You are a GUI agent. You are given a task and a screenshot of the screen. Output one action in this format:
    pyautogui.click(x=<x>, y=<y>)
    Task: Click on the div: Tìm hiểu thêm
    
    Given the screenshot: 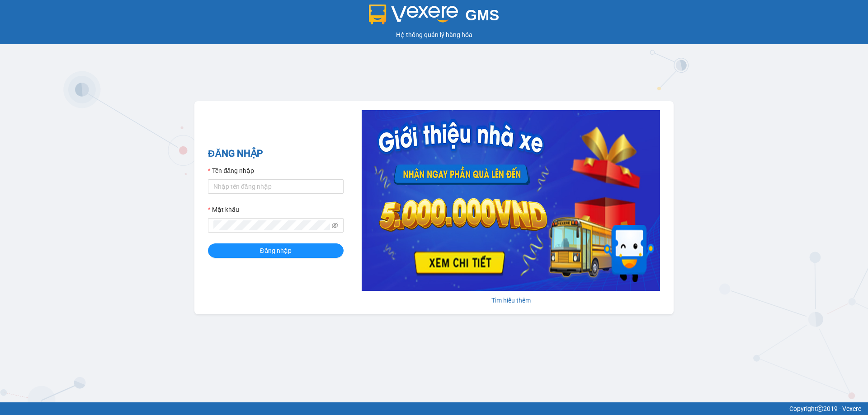 What is the action you would take?
    pyautogui.click(x=511, y=300)
    